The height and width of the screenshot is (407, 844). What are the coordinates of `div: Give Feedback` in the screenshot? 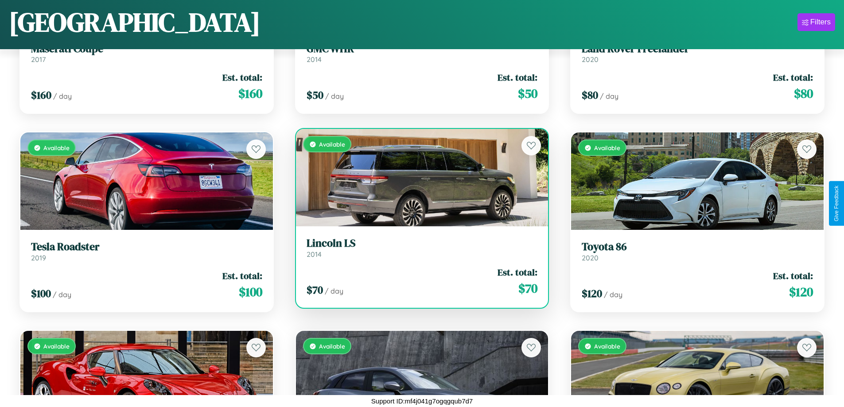 It's located at (837, 203).